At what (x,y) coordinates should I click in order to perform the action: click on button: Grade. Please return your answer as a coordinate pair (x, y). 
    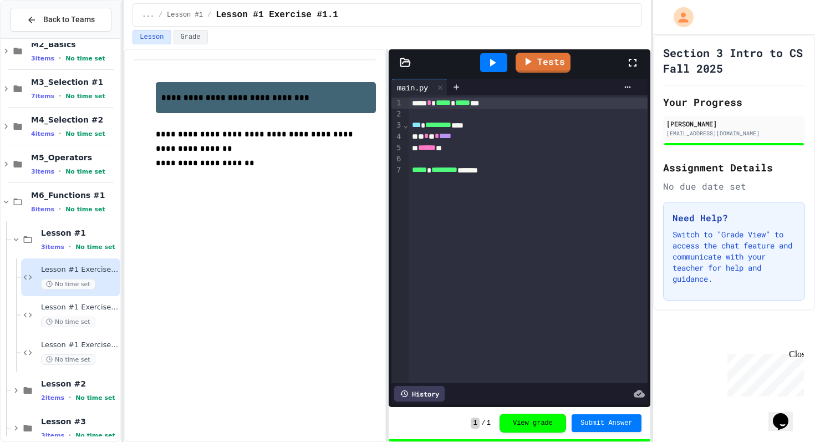
    Looking at the image, I should click on (191, 37).